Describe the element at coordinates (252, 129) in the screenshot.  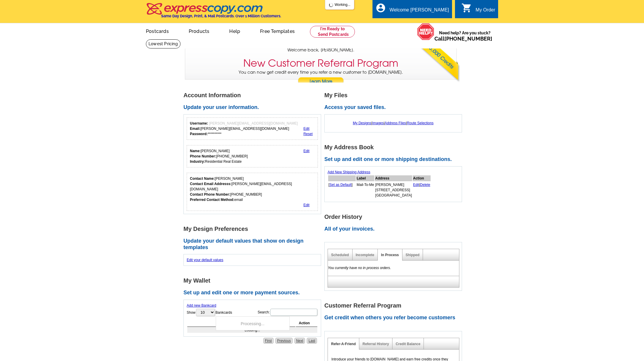
I see `div: Your login information.` at that location.